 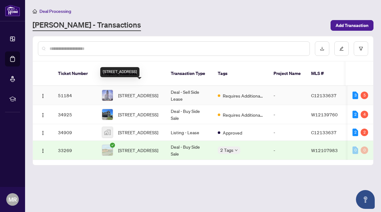 What do you see at coordinates (355, 95) in the screenshot?
I see `div: 3` at bounding box center [355, 95].